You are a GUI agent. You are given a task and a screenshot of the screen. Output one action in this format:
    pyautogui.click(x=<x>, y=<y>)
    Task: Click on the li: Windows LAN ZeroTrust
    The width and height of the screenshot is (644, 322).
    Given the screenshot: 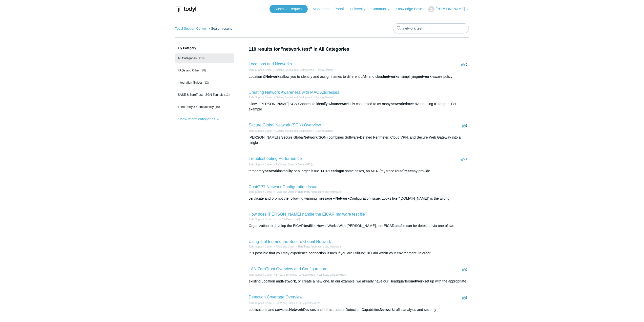 What is the action you would take?
    pyautogui.click(x=331, y=275)
    